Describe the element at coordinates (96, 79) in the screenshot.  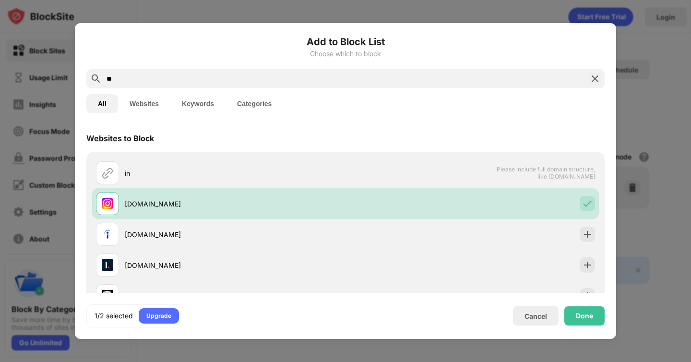
I see `img: search.svg` at that location.